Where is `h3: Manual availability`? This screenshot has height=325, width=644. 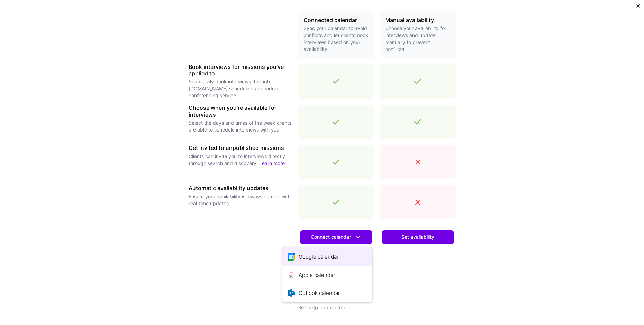 h3: Manual availability is located at coordinates (417, 20).